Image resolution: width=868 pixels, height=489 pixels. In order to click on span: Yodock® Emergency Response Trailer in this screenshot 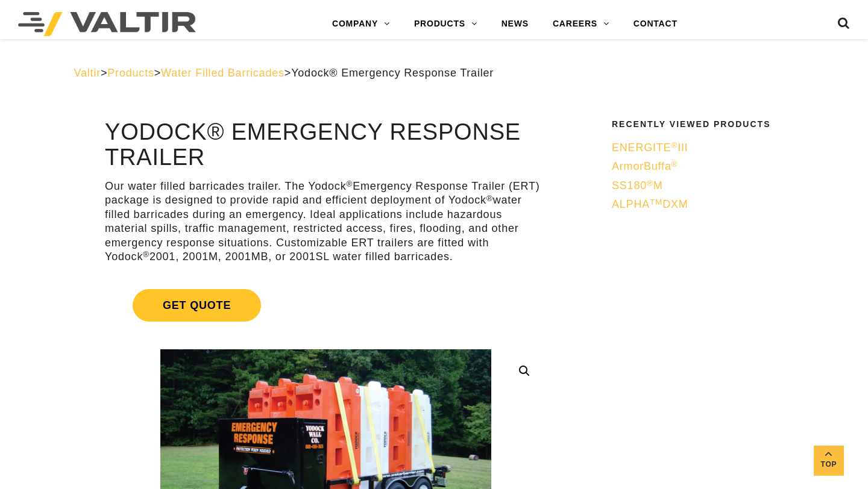, I will do `click(392, 73)`.